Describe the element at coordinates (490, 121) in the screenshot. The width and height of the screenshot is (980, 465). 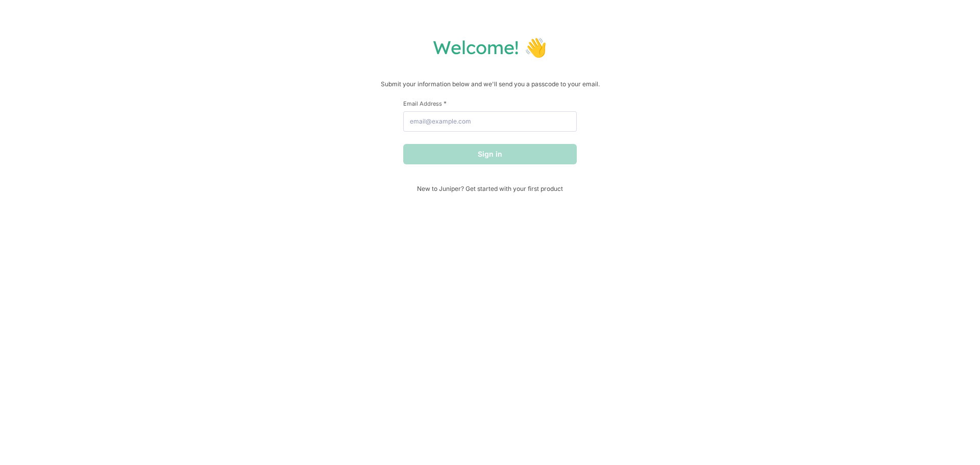
I see `input: email@example.com` at that location.